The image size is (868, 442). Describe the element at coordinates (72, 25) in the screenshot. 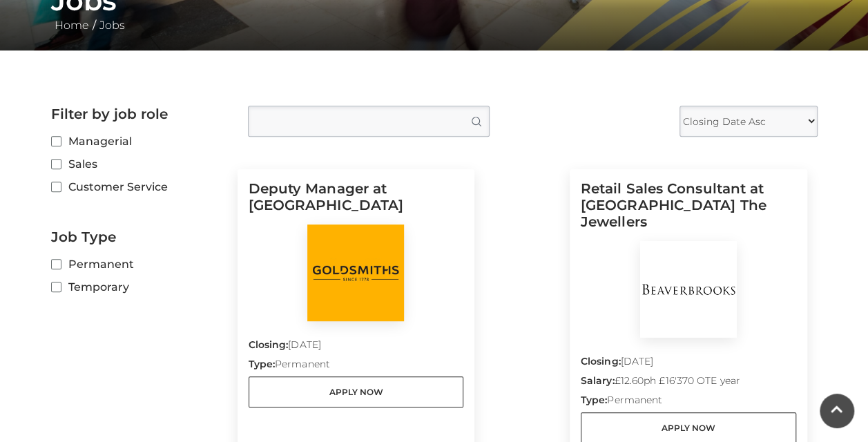

I see `a: Home` at that location.